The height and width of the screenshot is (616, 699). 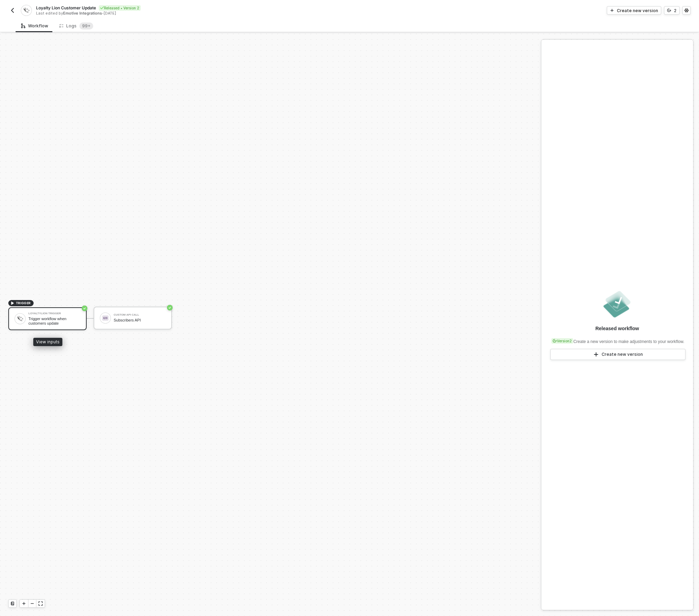 I want to click on div: Trigger workflow when customers update, so click(x=54, y=321).